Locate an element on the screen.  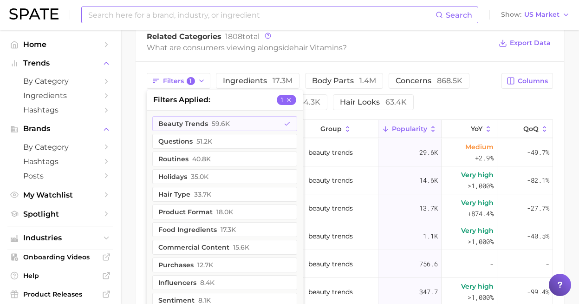
span: 15.6k is located at coordinates (241, 247).